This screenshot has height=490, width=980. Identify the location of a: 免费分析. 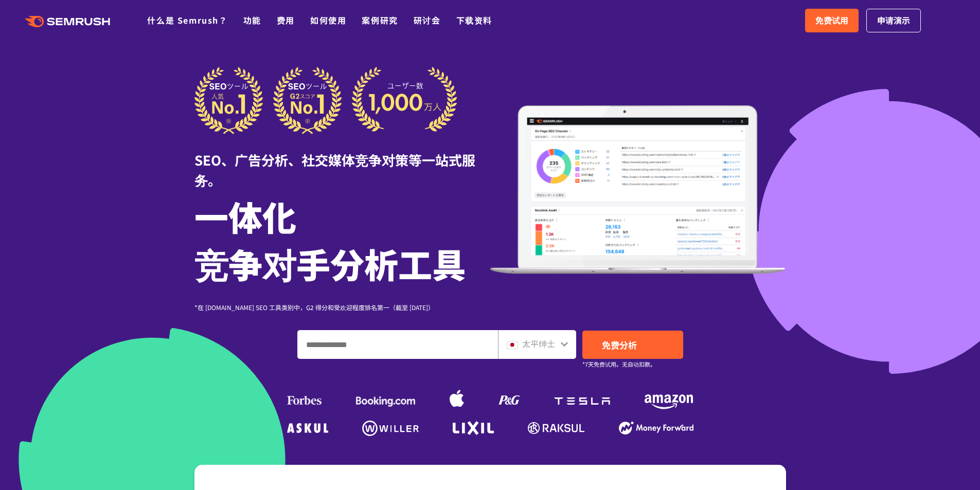
(633, 345).